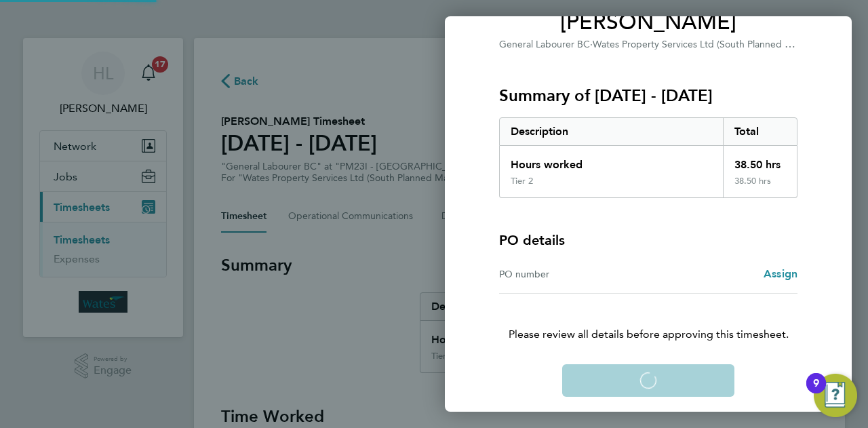 This screenshot has width=868, height=428. I want to click on div: PO number, so click(574, 274).